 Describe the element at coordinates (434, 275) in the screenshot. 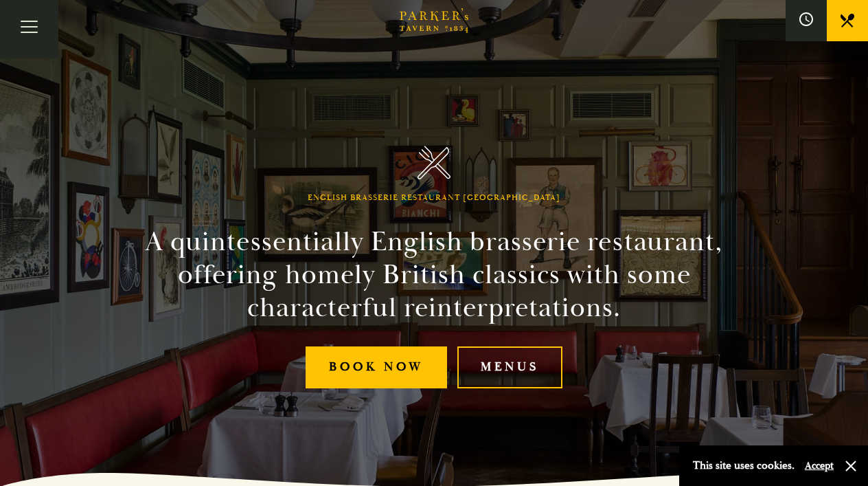

I see `h2: A quintessentially English brasserie restaurant, offering homely British classics with some chara...` at that location.